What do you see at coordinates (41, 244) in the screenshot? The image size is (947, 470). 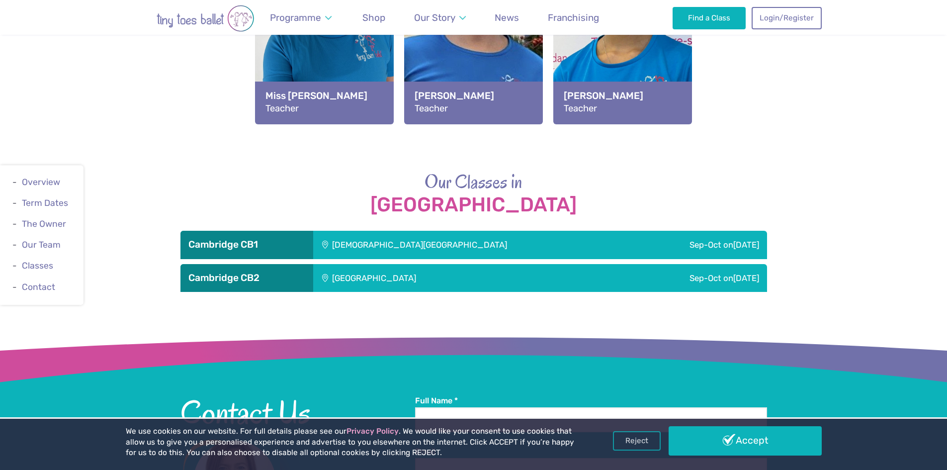 I see `a: Our Team` at bounding box center [41, 244].